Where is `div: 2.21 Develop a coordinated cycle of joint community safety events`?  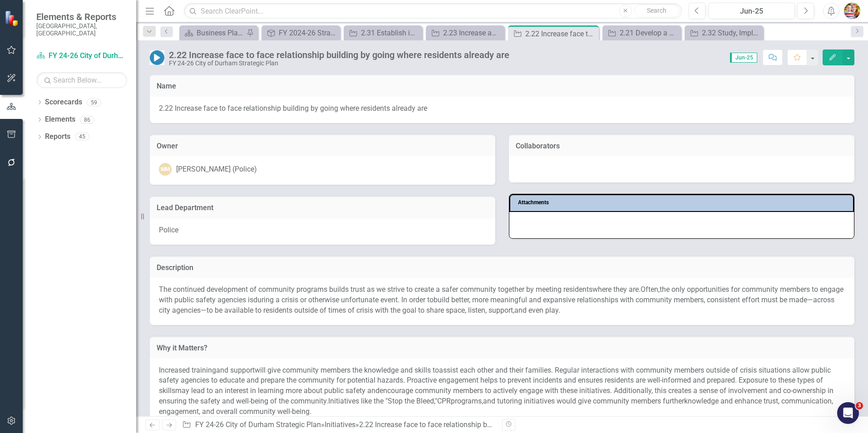 div: 2.21 Develop a coordinated cycle of joint community safety events is located at coordinates (649, 33).